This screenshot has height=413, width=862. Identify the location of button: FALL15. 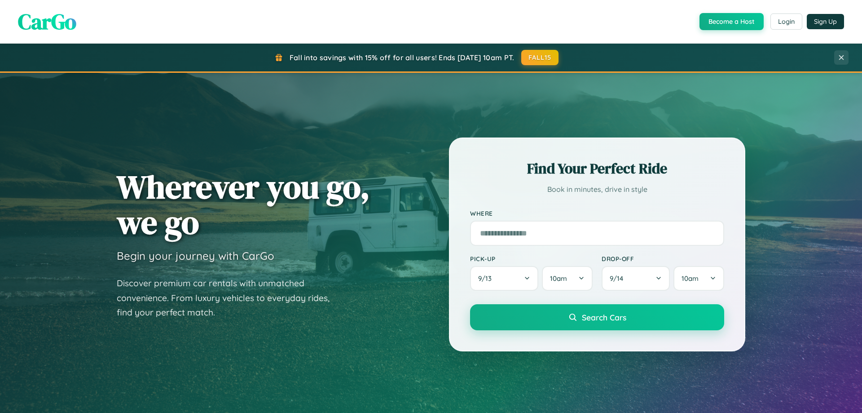
(540, 57).